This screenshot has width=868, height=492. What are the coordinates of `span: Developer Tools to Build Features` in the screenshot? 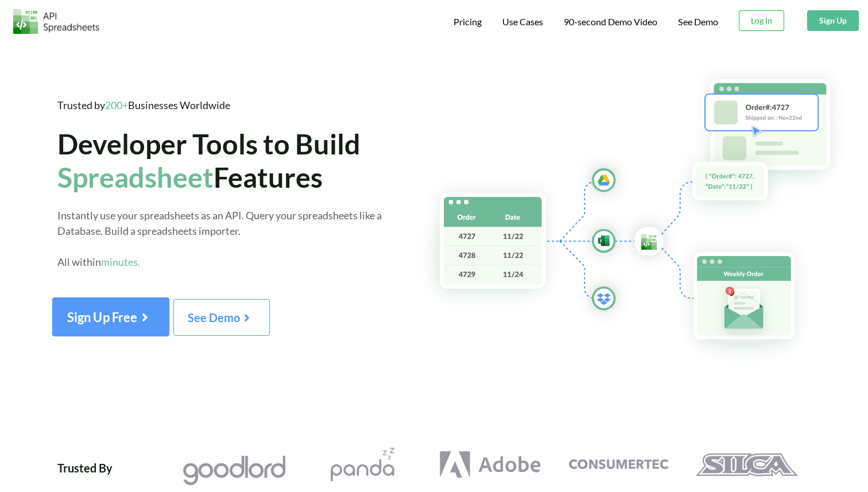 It's located at (209, 161).